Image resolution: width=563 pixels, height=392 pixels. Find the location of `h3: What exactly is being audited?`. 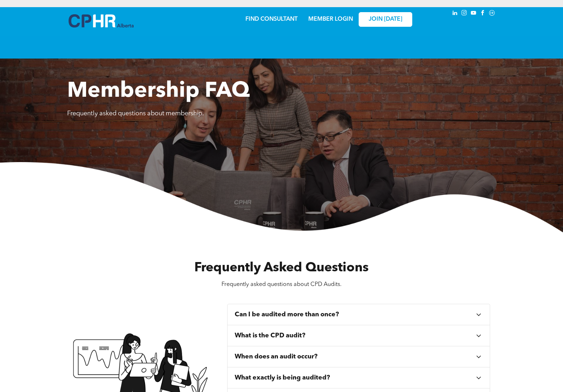

h3: What exactly is being audited? is located at coordinates (283, 378).